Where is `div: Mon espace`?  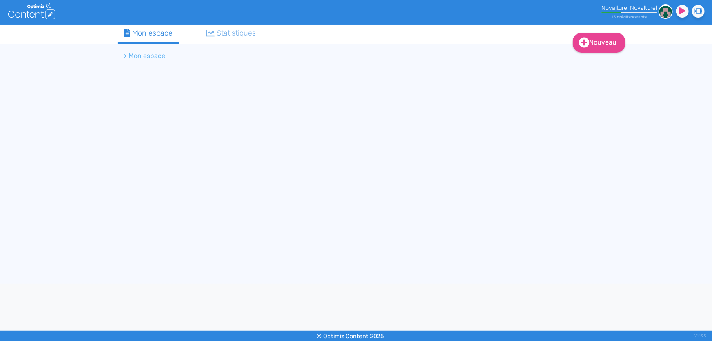 div: Mon espace is located at coordinates (148, 33).